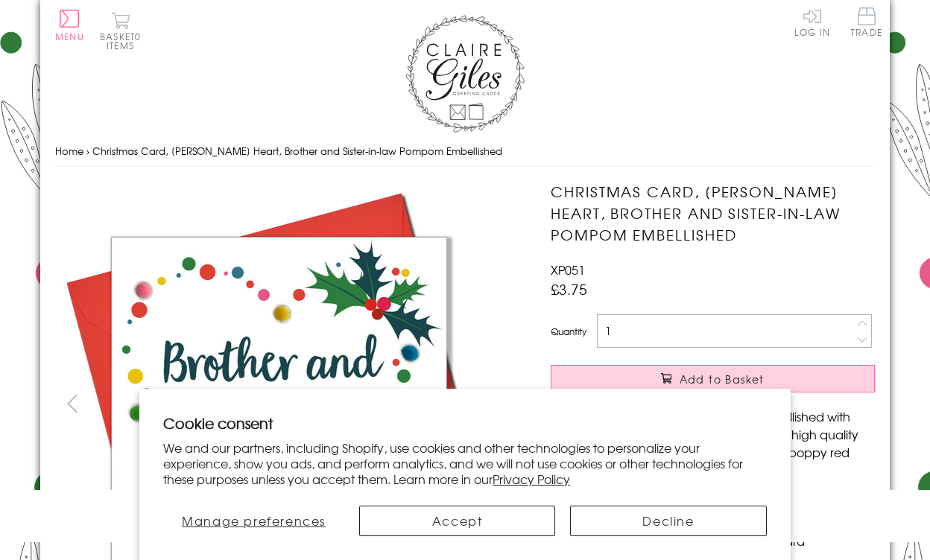  I want to click on span: Add to Basket, so click(722, 379).